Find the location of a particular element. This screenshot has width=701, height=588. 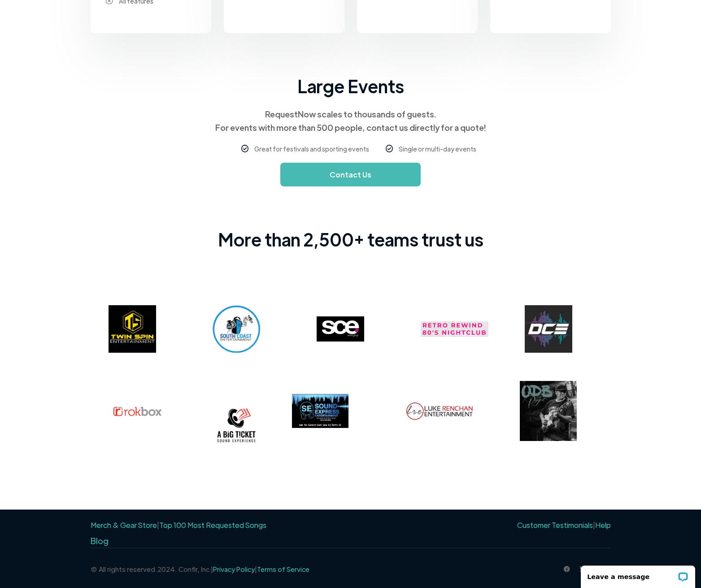

a: Top 100 Most Requested Songs is located at coordinates (213, 525).